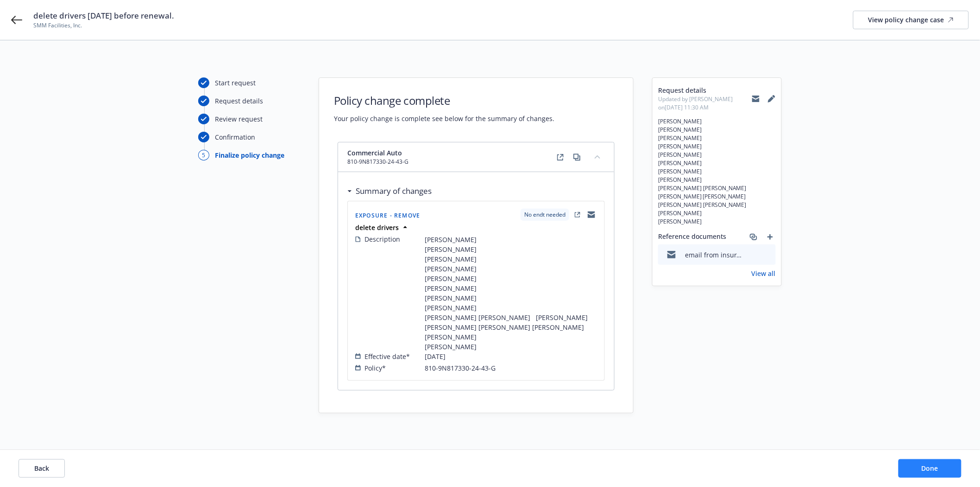  I want to click on span: Done, so click(930, 468).